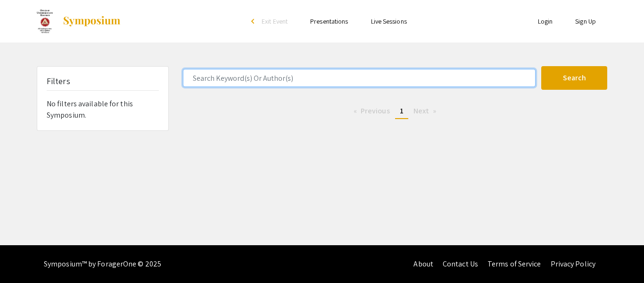 The height and width of the screenshot is (283, 644). Describe the element at coordinates (329, 21) in the screenshot. I see `a: Presentations` at that location.